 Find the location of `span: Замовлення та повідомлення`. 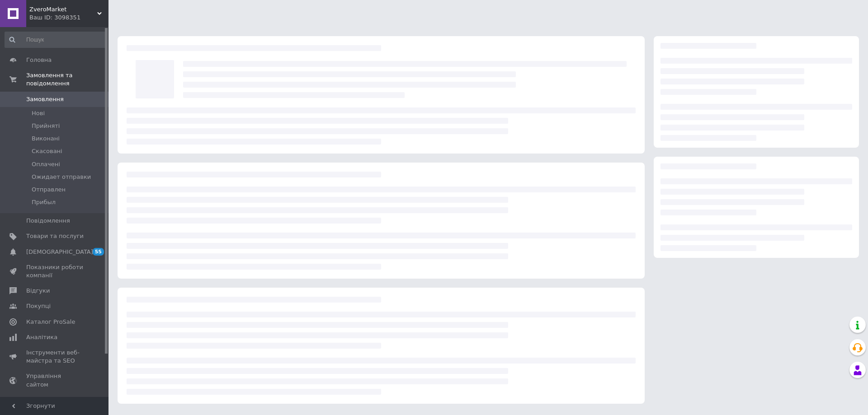

span: Замовлення та повідомлення is located at coordinates (68, 80).